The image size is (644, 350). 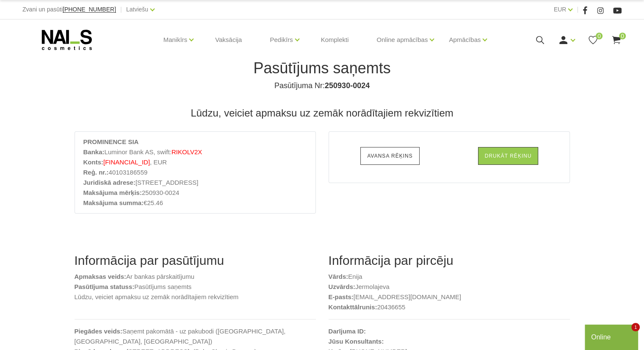 What do you see at coordinates (137, 9) in the screenshot?
I see `a: Latviešu` at bounding box center [137, 9].